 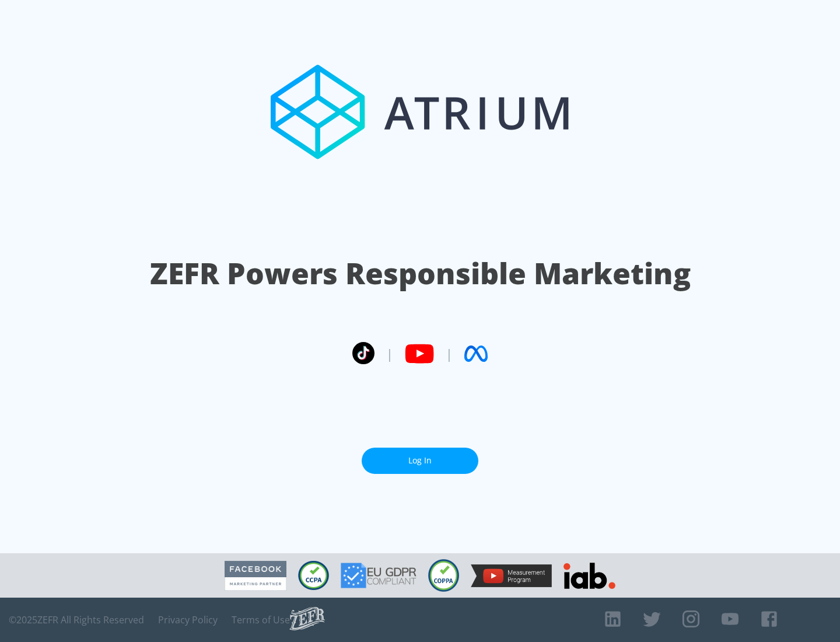 I want to click on span: © 2025 ZEFR All Rights Reserved, so click(x=76, y=620).